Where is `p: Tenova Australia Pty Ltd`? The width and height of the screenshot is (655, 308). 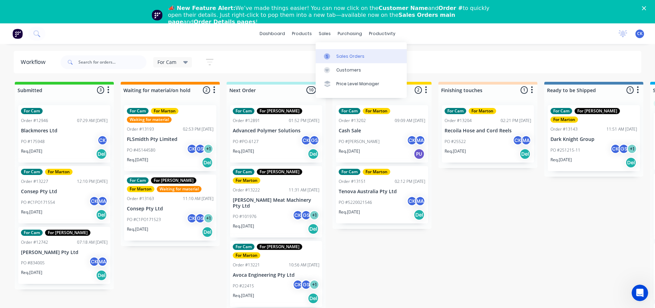 p: Tenova Australia Pty Ltd is located at coordinates (382, 192).